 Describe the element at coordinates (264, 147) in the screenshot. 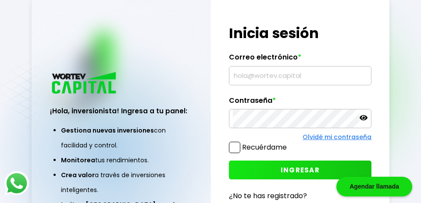

I see `label: Recuérdame` at that location.